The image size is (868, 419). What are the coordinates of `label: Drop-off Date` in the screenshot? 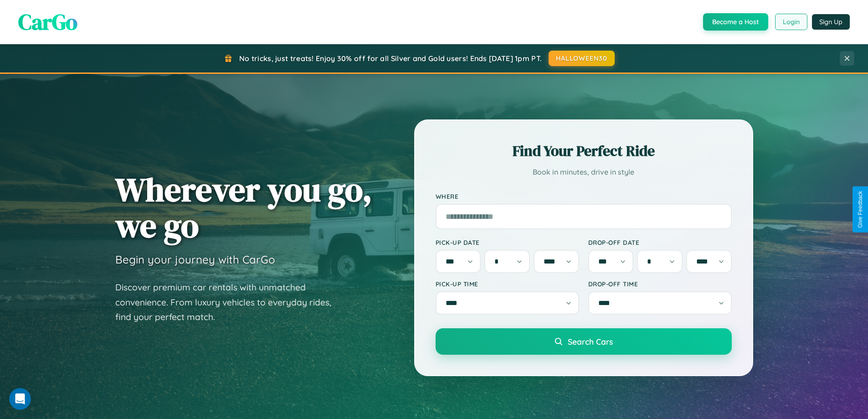 It's located at (660, 242).